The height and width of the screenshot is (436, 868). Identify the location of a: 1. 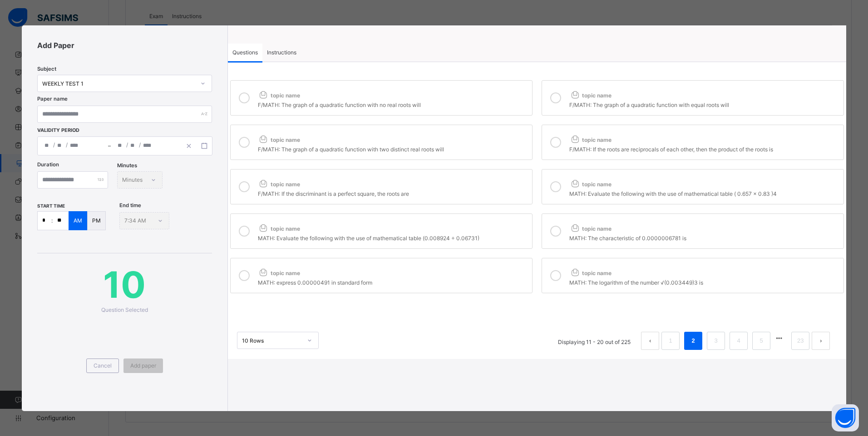
(671, 341).